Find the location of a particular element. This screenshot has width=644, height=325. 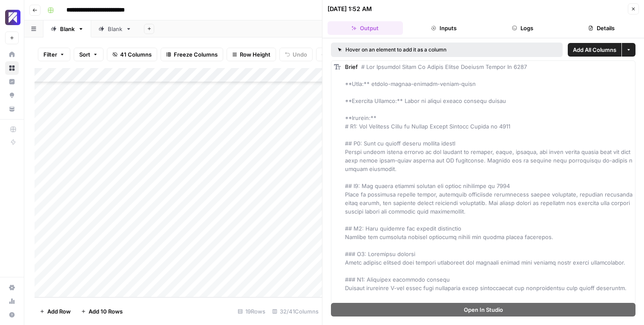

button: Inputs is located at coordinates (444, 28).